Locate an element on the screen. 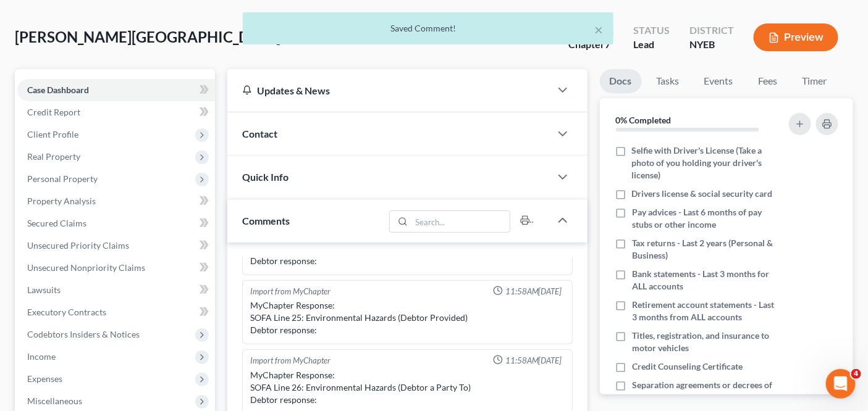 The height and width of the screenshot is (411, 868). span: Case Dashboard is located at coordinates (58, 90).